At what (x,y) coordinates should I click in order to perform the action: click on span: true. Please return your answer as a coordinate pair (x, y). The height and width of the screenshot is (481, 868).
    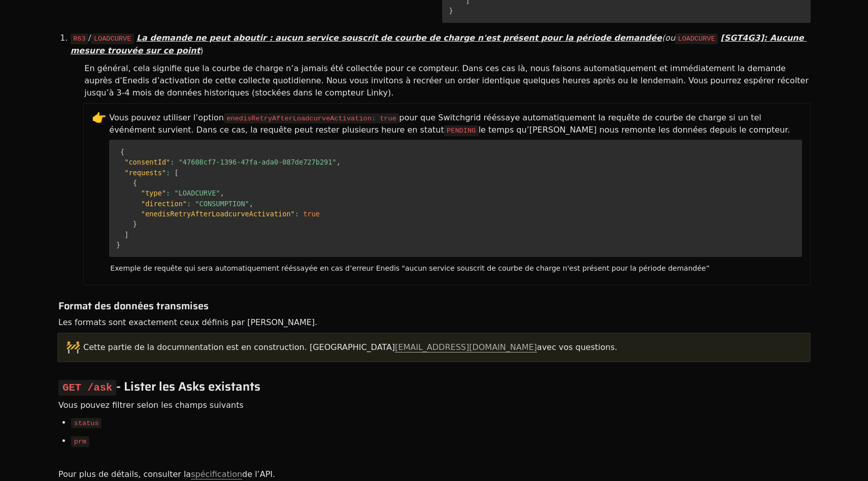
    Looking at the image, I should click on (311, 214).